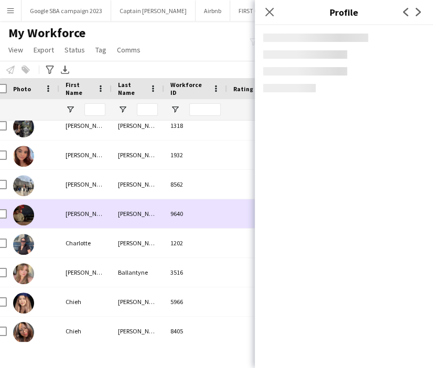 This screenshot has width=433, height=368. What do you see at coordinates (128, 50) in the screenshot?
I see `a: Comms` at bounding box center [128, 50].